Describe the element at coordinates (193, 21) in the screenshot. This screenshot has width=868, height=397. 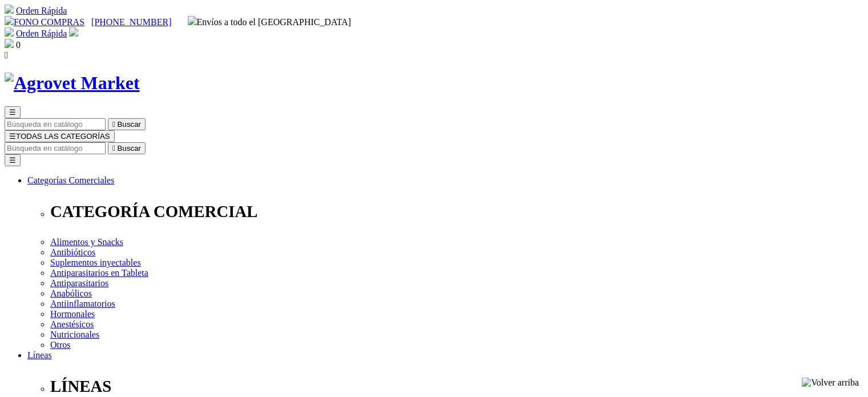
I see `img: delivery-truck.svg` at that location.